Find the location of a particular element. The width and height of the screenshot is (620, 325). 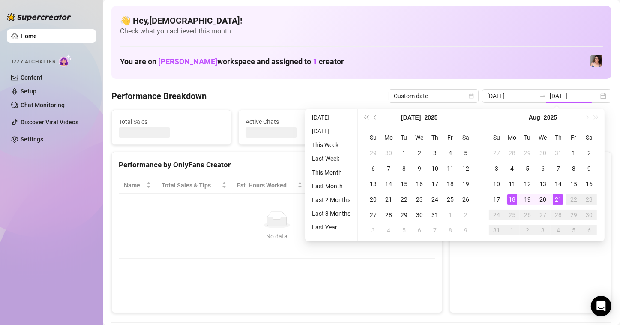

span: Total Sales & Tips is located at coordinates (191, 185).